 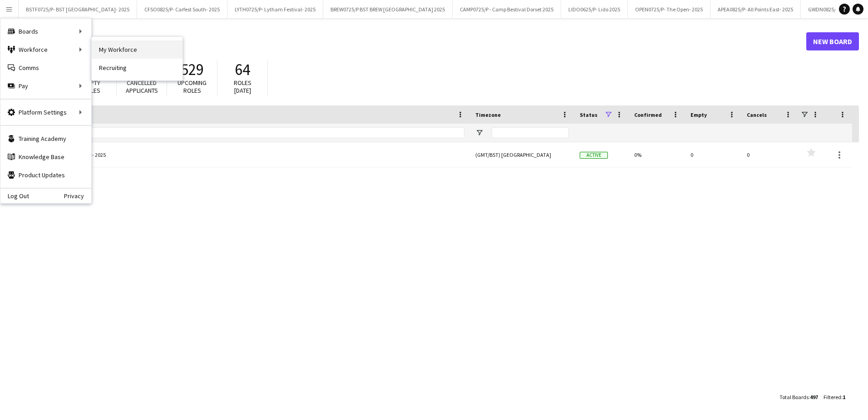 I want to click on div: Pay, so click(x=46, y=86).